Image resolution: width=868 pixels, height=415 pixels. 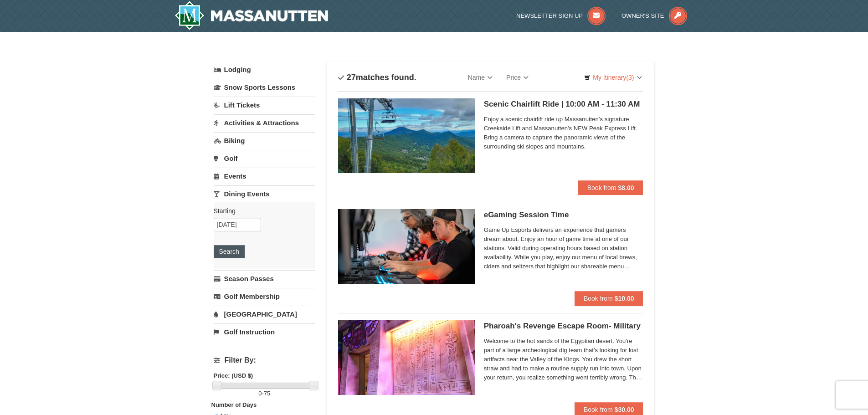 I want to click on h4: matches found., so click(x=377, y=78).